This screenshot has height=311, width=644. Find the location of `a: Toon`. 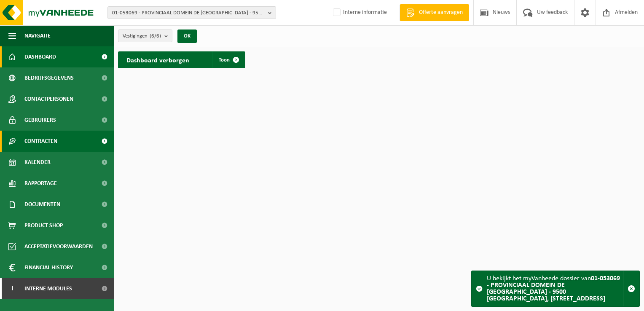

a: Toon is located at coordinates (228, 60).